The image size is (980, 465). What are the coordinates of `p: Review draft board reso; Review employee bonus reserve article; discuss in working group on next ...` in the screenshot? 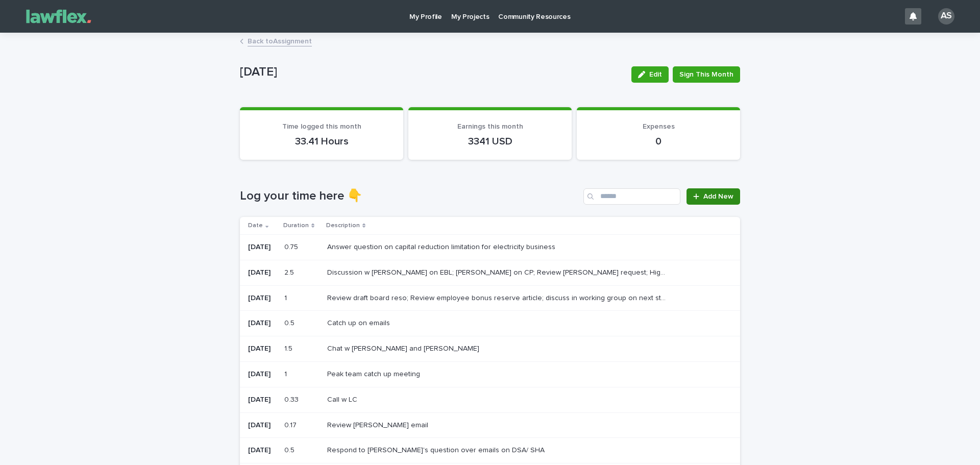 It's located at (498, 297).